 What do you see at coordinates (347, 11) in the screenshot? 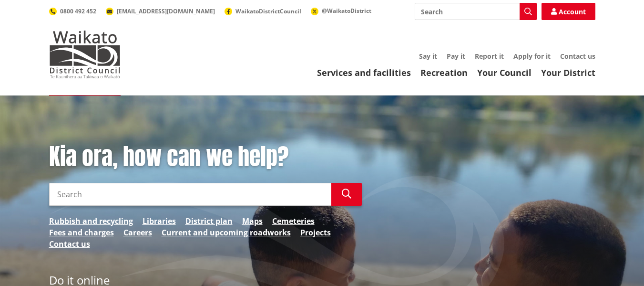
I see `span: @WaikatoDistrict` at bounding box center [347, 11].